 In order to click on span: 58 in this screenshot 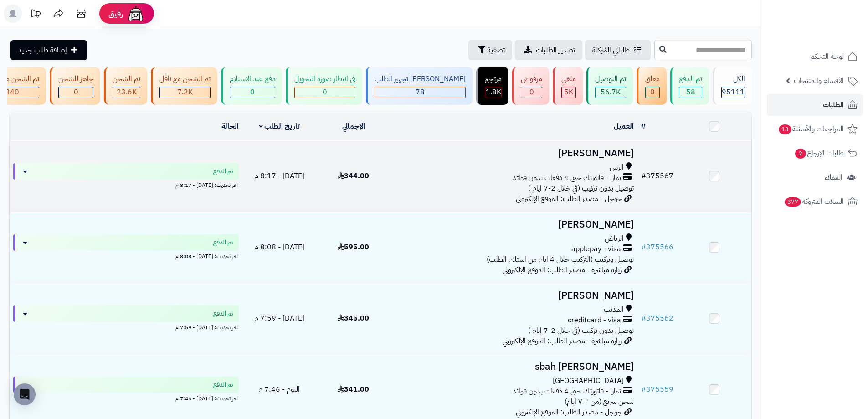, I will do `click(691, 92)`.